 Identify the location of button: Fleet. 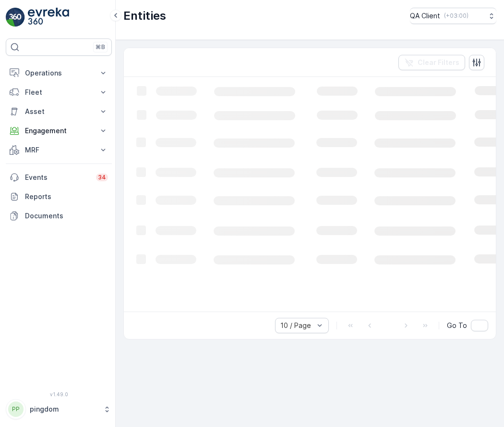
(59, 92).